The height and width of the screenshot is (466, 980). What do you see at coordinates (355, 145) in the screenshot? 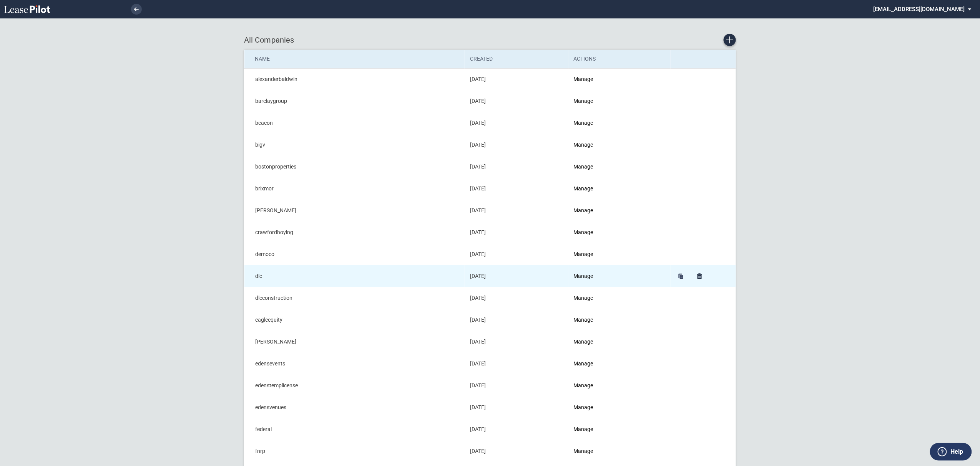
I see `td: bigv` at bounding box center [355, 145].